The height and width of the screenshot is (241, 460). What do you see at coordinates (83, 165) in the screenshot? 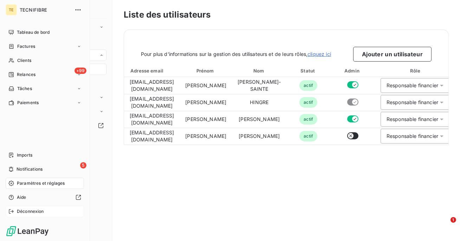
I see `span: 5` at bounding box center [83, 165].